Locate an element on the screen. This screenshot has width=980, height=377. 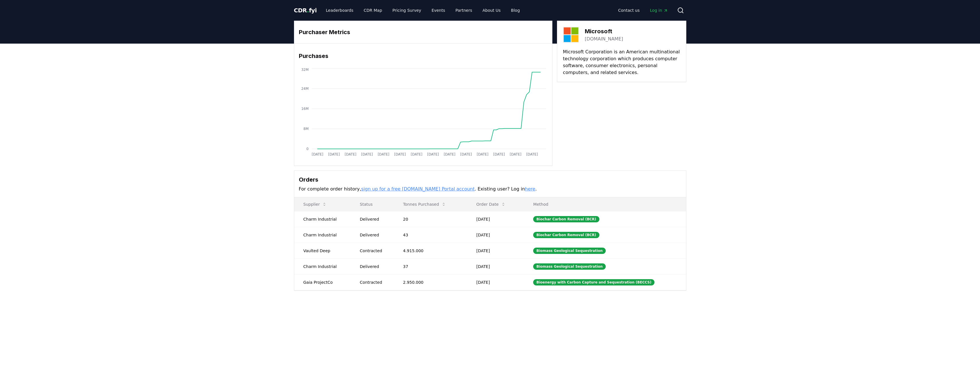
button: Order Date is located at coordinates (491, 204).